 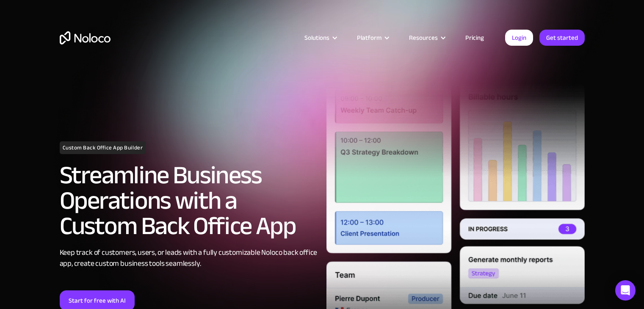 I want to click on a: Get started, so click(x=562, y=37).